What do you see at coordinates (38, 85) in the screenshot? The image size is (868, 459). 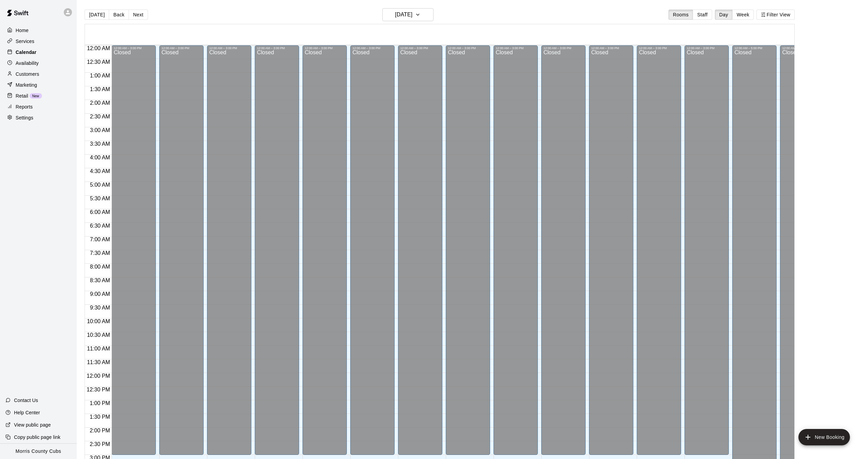 I see `div: Marketing` at bounding box center [38, 85].